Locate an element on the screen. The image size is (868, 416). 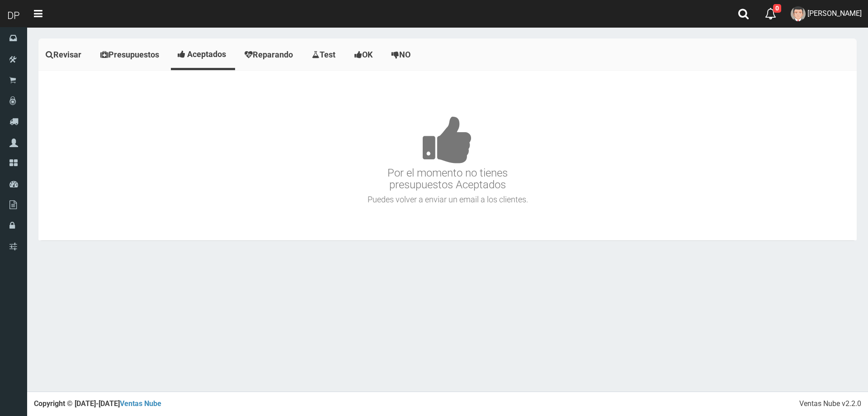
div: Ventas Nube v2.2.0 is located at coordinates (830, 404).